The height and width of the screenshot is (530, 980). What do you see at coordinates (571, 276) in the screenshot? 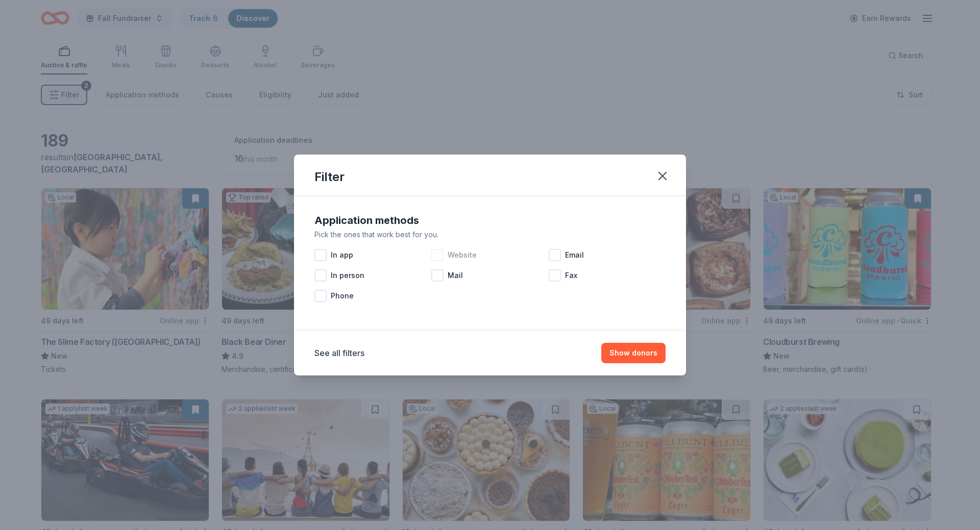
I see `span: Fax` at bounding box center [571, 276].